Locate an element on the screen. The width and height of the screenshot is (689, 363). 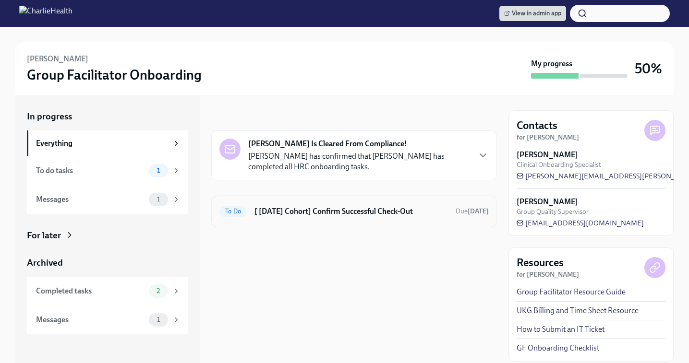
a: To do tasks1 is located at coordinates (107, 171).